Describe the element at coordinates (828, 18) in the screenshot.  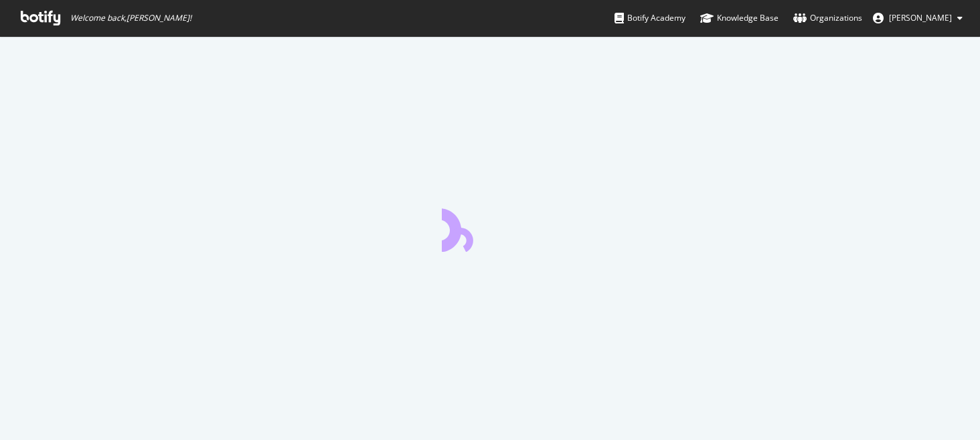
I see `div: Organizations` at that location.